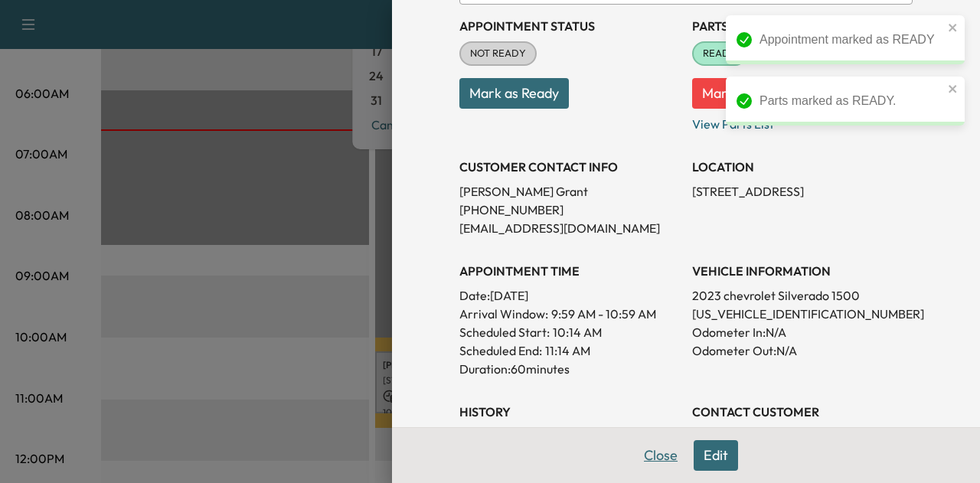 This screenshot has height=483, width=980. What do you see at coordinates (803, 351) in the screenshot?
I see `p: Odometer Out: N/A` at bounding box center [803, 351].